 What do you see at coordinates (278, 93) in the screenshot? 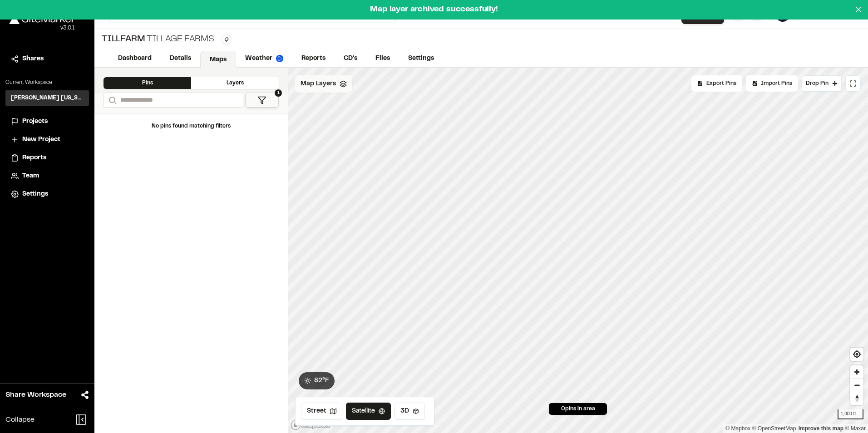
I see `span: 1` at bounding box center [278, 93].